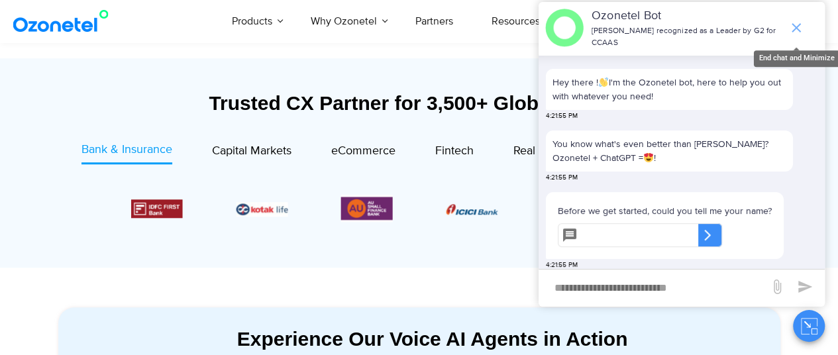 Image resolution: width=838 pixels, height=355 pixels. I want to click on p: Before we get started, could you tell me your name?, so click(664, 211).